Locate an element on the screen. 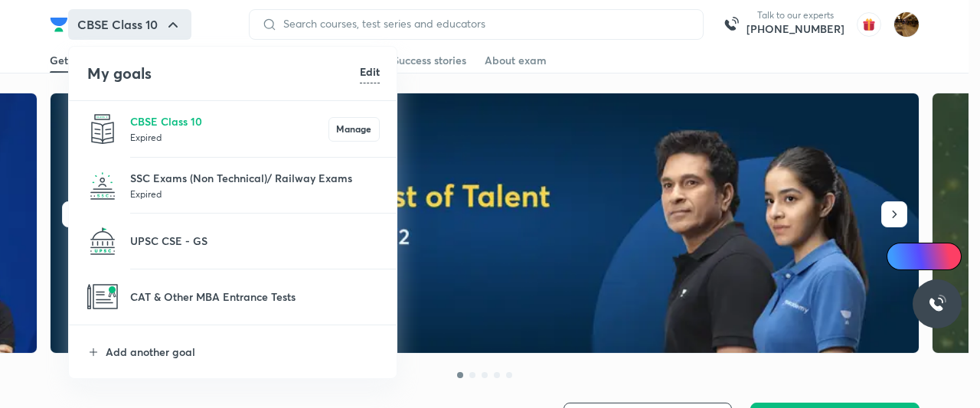 The image size is (980, 408). img: SSC Exams (Non Technical)/ Railway Exams is located at coordinates (103, 186).